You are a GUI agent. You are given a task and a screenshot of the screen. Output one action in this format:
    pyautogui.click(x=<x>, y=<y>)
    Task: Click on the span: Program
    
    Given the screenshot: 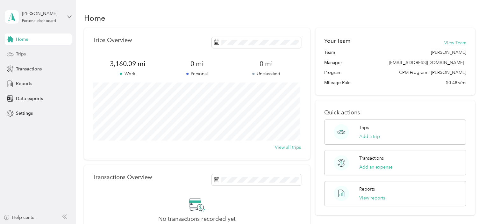 What is the action you would take?
    pyautogui.click(x=333, y=72)
    